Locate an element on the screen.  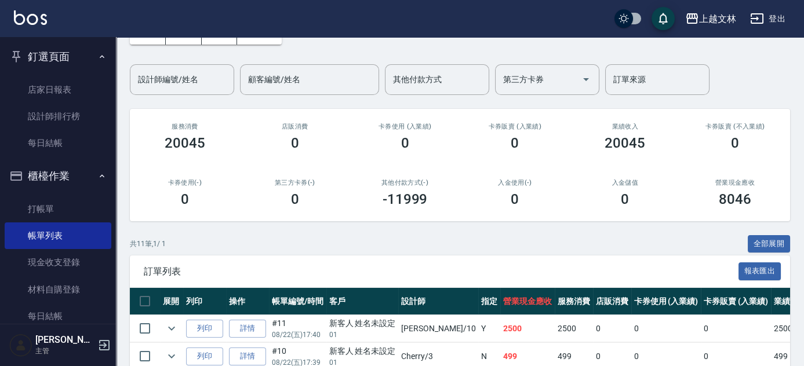
th: 操作 is located at coordinates (248, 301).